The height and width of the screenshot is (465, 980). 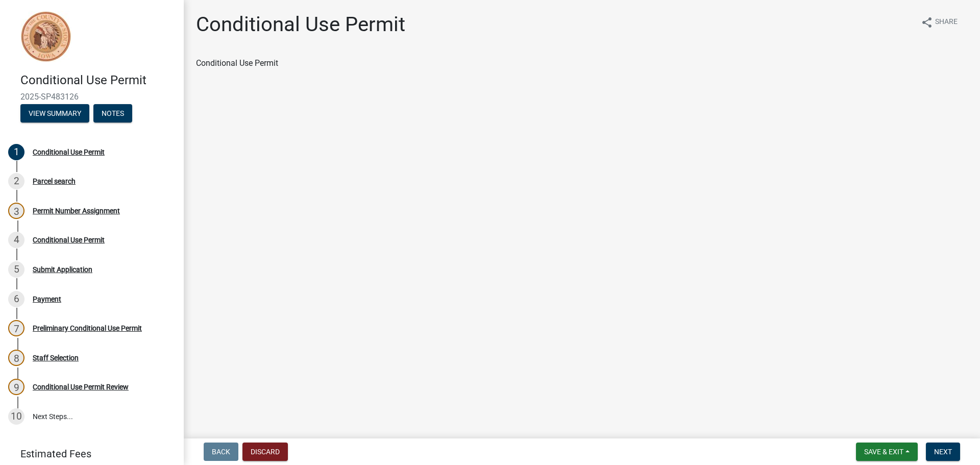 What do you see at coordinates (883, 452) in the screenshot?
I see `span: Save & Exit` at bounding box center [883, 452].